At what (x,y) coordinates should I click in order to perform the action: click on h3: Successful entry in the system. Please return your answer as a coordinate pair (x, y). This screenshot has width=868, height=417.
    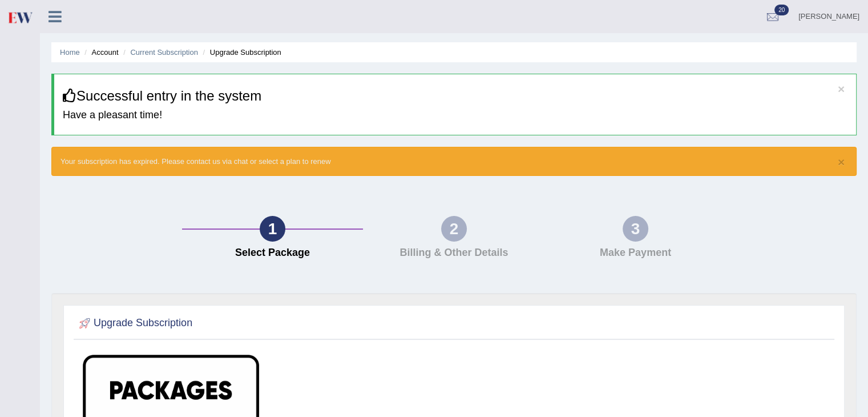
    Looking at the image, I should click on (455, 96).